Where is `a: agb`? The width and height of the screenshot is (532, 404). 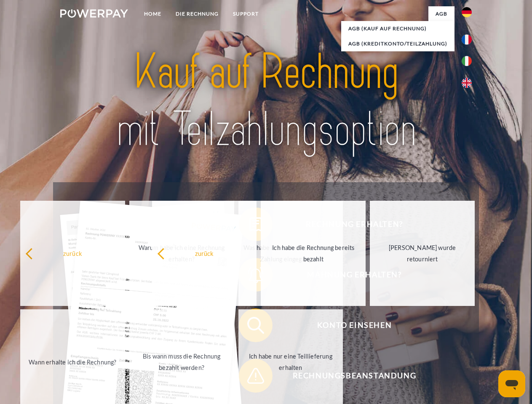 a: agb is located at coordinates (442, 14).